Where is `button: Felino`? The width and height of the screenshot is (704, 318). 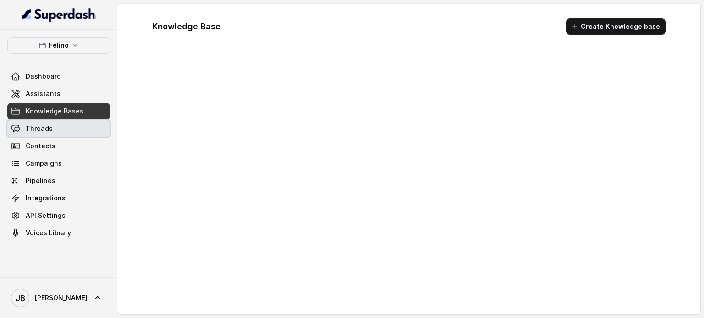 button: Felino is located at coordinates (59, 45).